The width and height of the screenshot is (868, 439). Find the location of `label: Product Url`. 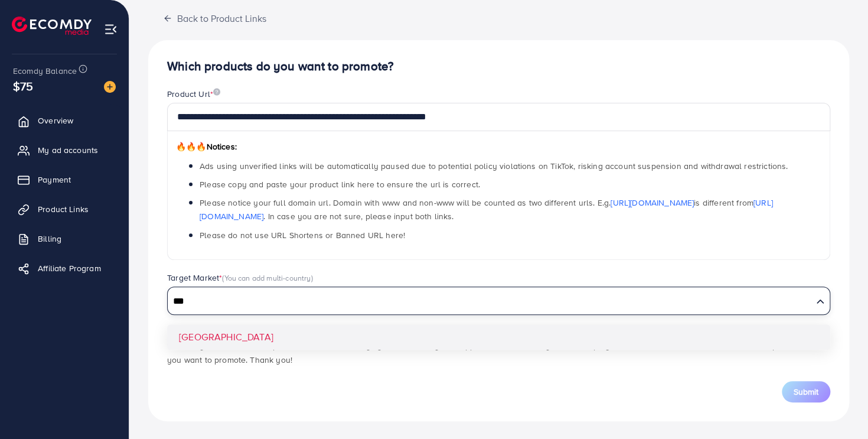

label: Product Url is located at coordinates (194, 94).